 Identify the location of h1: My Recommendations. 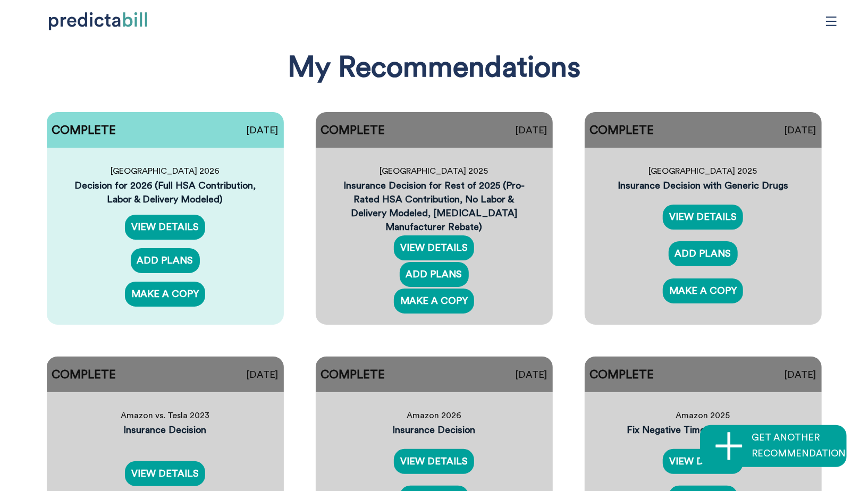
(434, 67).